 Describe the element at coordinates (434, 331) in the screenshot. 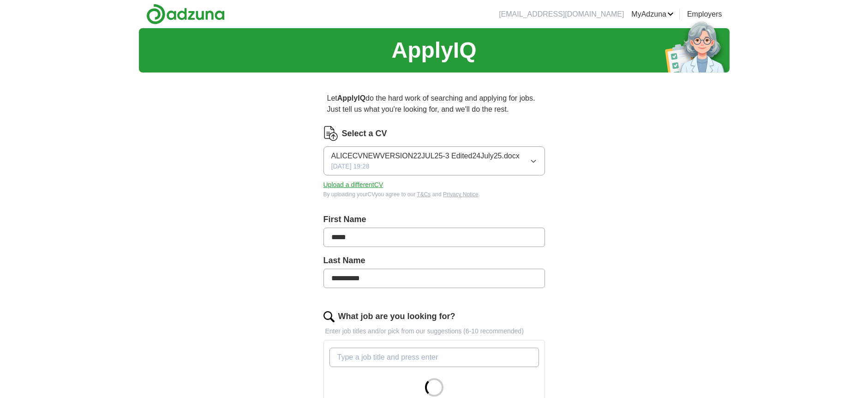

I see `p: Enter job titles and/or pick from our suggestions (6-10 recommended)` at that location.